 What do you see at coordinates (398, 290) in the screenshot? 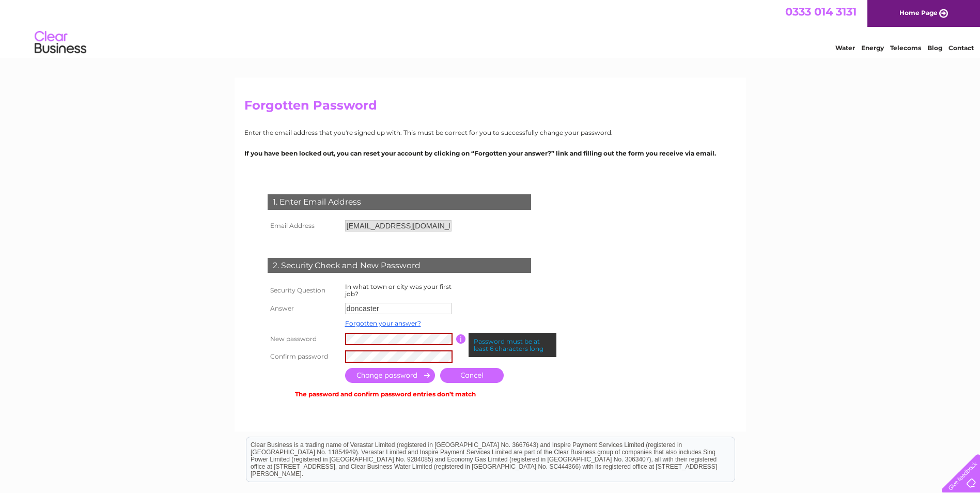
I see `label: In what town or city was your first job?` at bounding box center [398, 290].